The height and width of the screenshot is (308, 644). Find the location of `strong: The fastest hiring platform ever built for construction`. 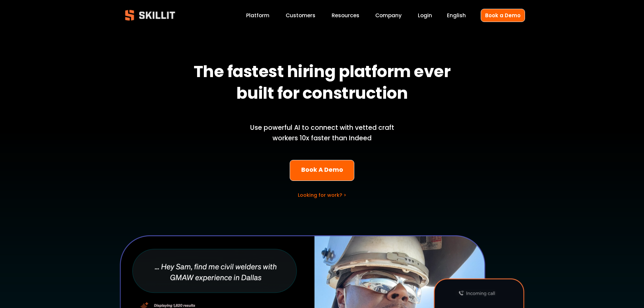

strong: The fastest hiring platform ever built for construction is located at coordinates (323, 84).